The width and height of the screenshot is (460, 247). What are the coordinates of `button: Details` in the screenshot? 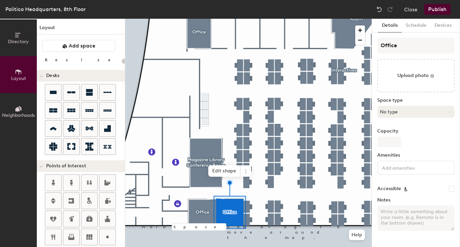 It's located at (390, 25).